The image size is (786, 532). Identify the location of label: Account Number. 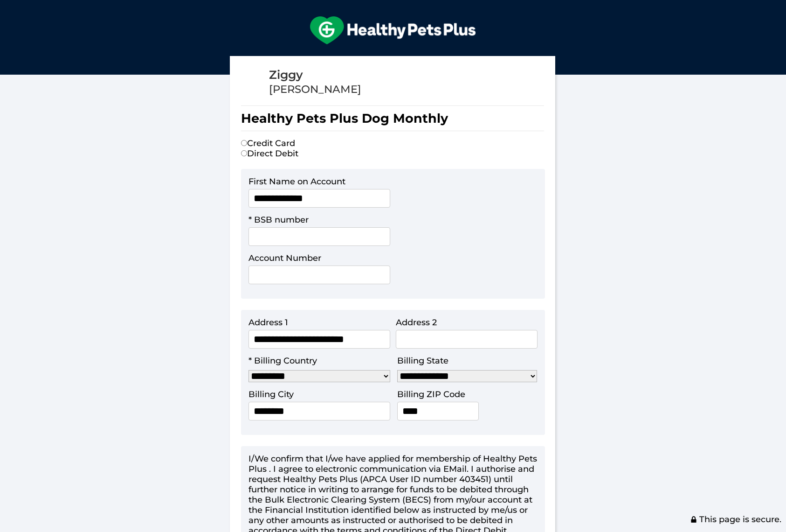
(285, 258).